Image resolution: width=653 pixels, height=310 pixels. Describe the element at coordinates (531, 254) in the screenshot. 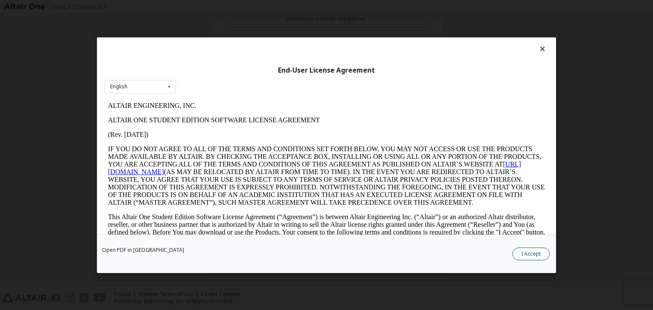

I see `button: I Accept` at that location.